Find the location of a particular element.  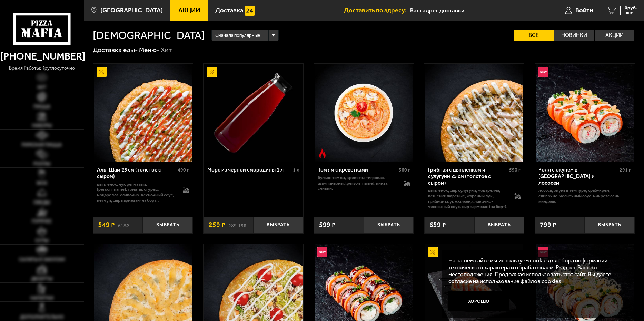

span: Салаты и закуски is located at coordinates (42, 260).